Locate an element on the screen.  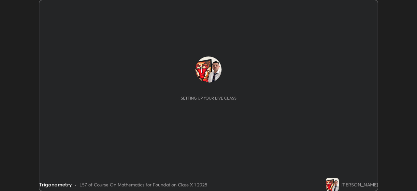
div: L57 of Course On Mathematics for Foundation Class X 1 2028 is located at coordinates (143, 184).